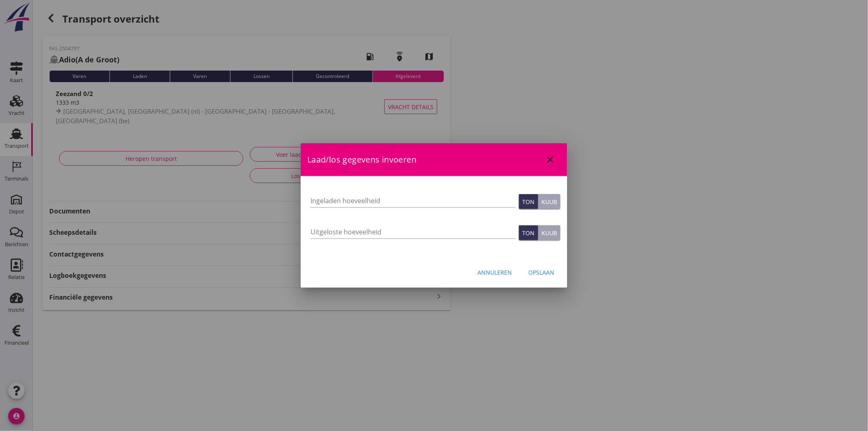  I want to click on div: Annuleren, so click(495, 272).